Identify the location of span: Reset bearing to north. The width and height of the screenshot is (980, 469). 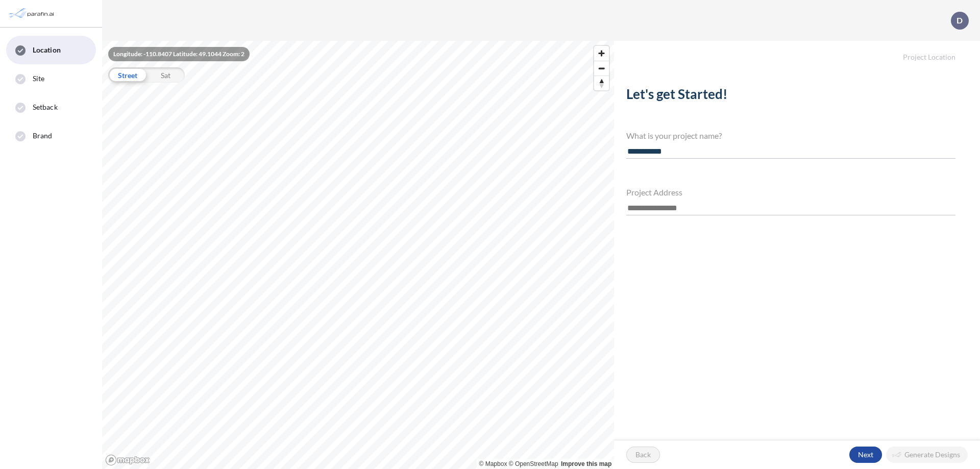
(601, 83).